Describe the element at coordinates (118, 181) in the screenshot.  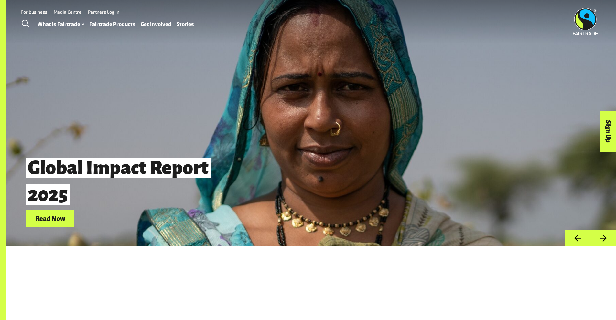
I see `span: Global Impact Report 2025` at that location.